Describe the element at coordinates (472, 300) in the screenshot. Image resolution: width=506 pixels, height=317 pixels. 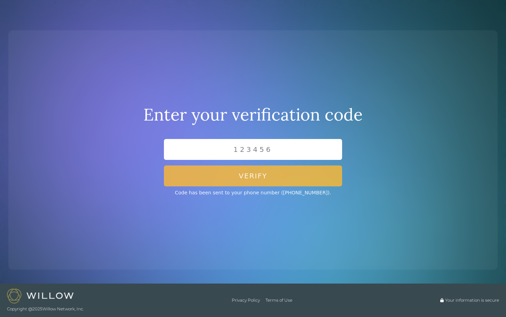
I see `span: Your information is secure` at that location.